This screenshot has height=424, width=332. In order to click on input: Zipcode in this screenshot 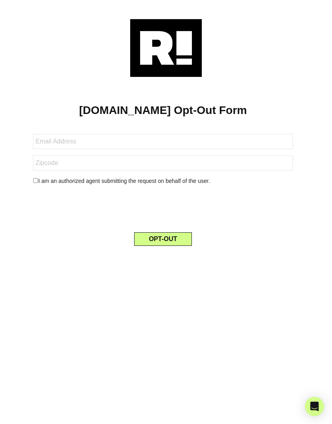, I will do `click(163, 163)`.